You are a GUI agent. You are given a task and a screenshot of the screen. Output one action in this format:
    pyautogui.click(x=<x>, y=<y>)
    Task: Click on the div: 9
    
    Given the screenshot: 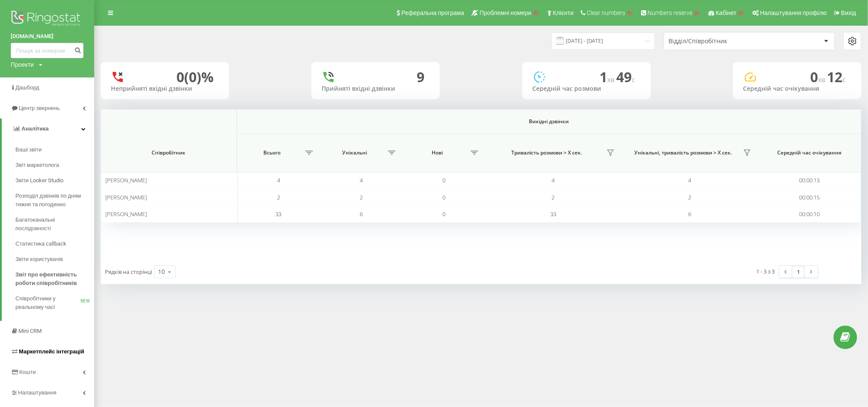 What is the action you would take?
    pyautogui.click(x=420, y=77)
    